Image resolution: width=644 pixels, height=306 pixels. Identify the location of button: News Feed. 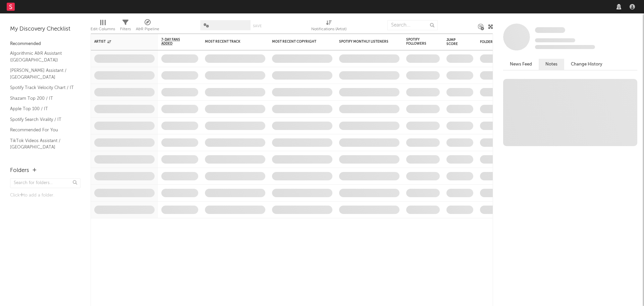
(521, 64).